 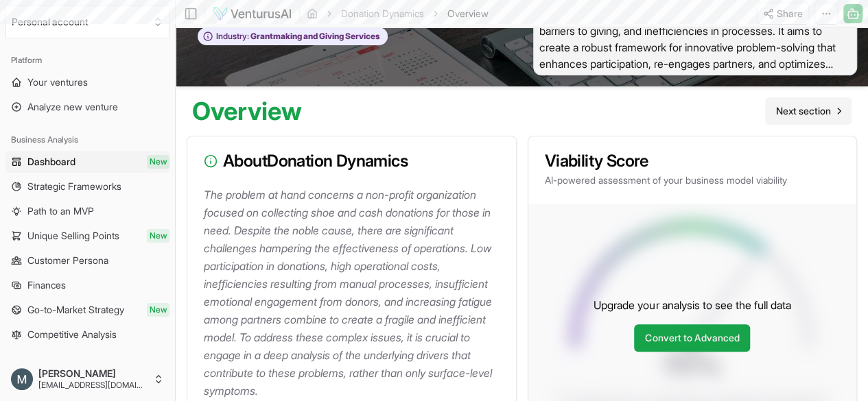 What do you see at coordinates (247, 111) in the screenshot?
I see `h1: Overview` at bounding box center [247, 111].